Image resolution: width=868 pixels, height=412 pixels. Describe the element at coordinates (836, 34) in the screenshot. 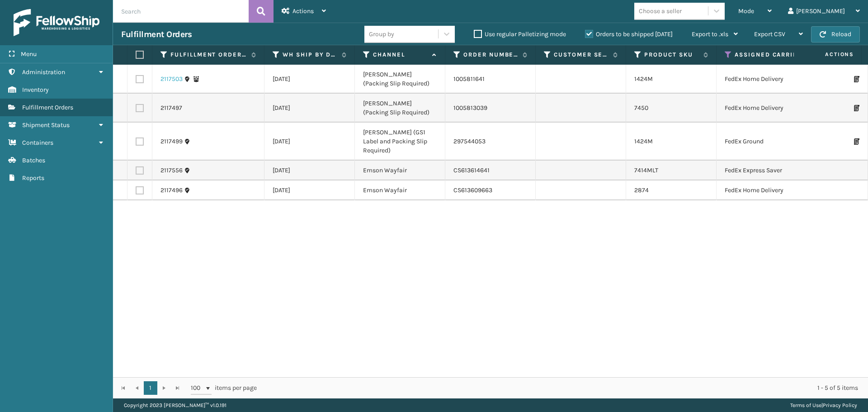

I see `button: Reload` at that location.